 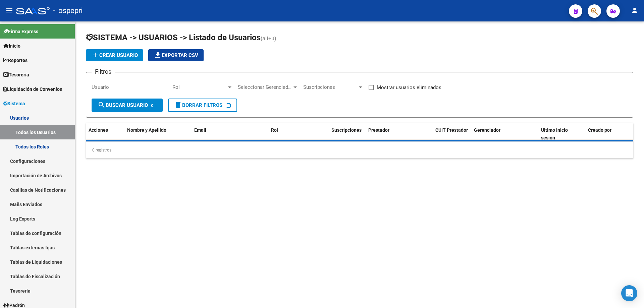 I want to click on datatable-header-cell: Email, so click(x=225, y=134).